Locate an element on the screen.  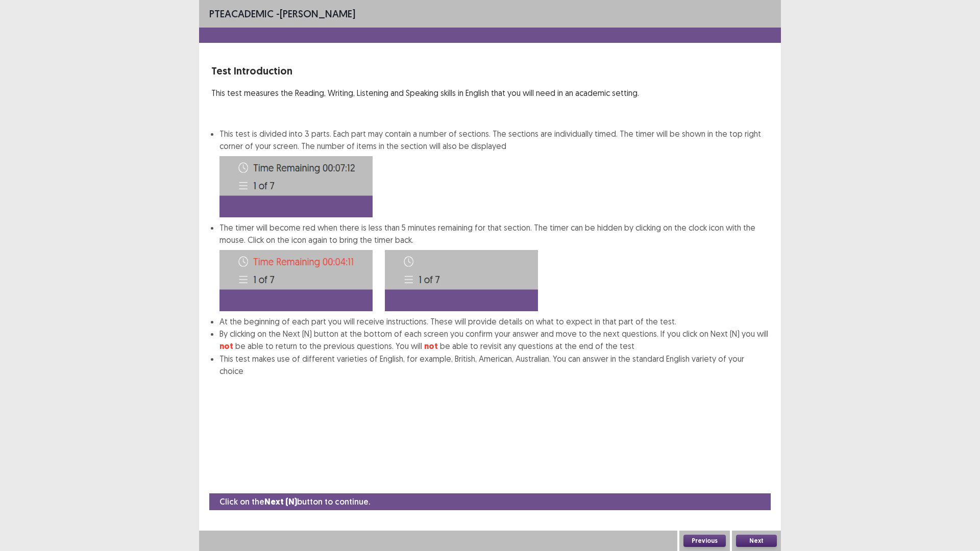
button: Next is located at coordinates (757, 541).